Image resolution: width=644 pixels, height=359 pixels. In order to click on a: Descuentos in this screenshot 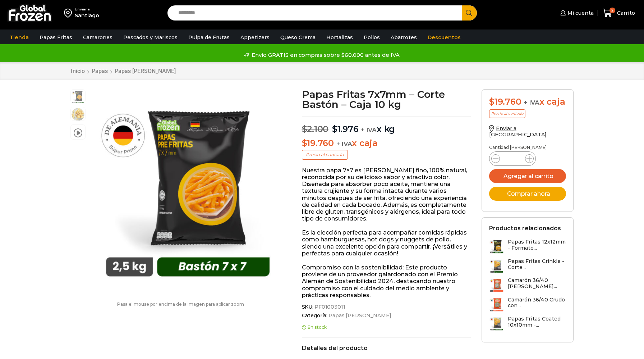, I will do `click(444, 37)`.